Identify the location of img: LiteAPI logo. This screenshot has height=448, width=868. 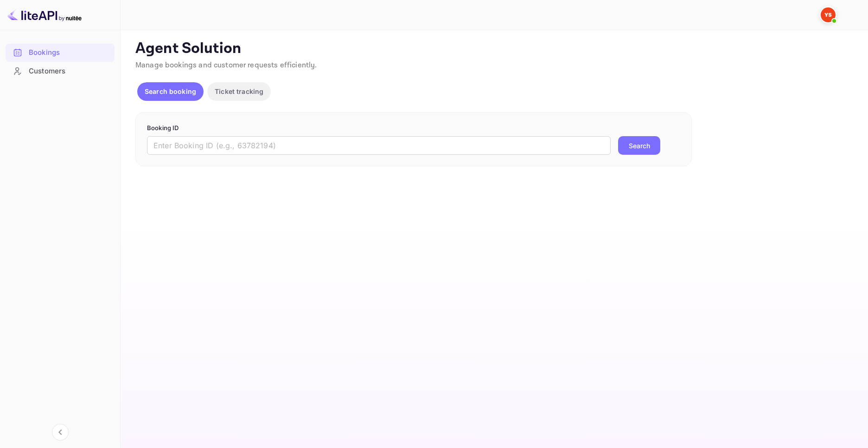
(44, 15).